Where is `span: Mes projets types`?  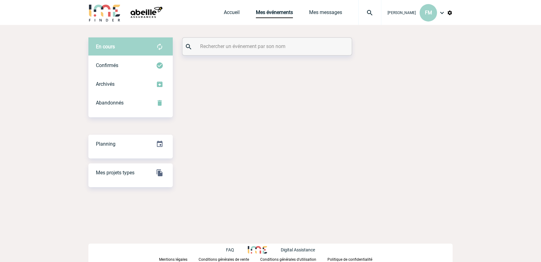
span: Mes projets types is located at coordinates (115, 172).